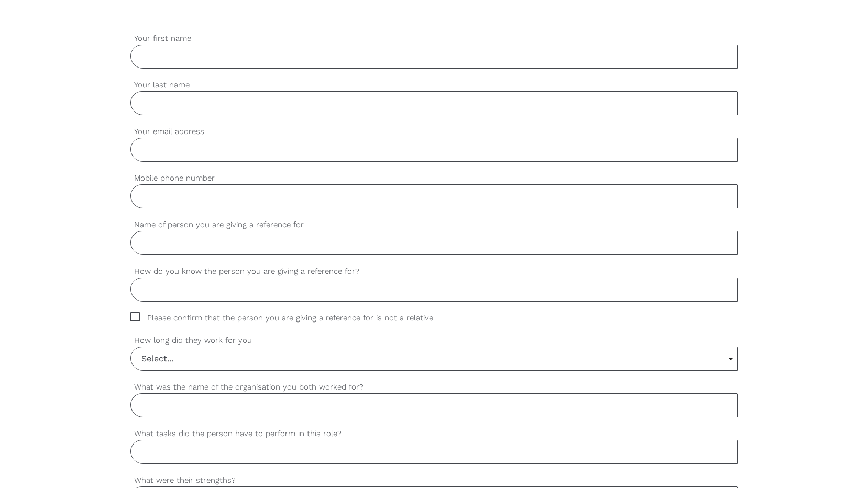 The image size is (868, 488). Describe the element at coordinates (434, 38) in the screenshot. I see `label: Your first name` at that location.